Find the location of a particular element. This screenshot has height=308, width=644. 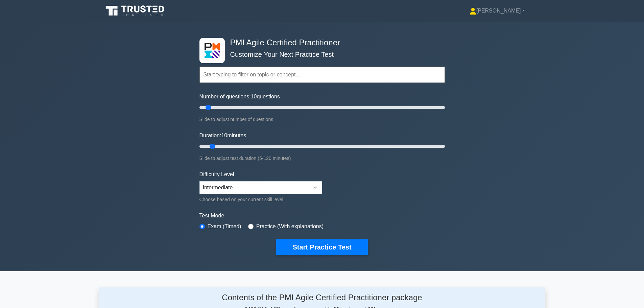

h4: PMI Agile Certified Practitioner is located at coordinates (319, 42).